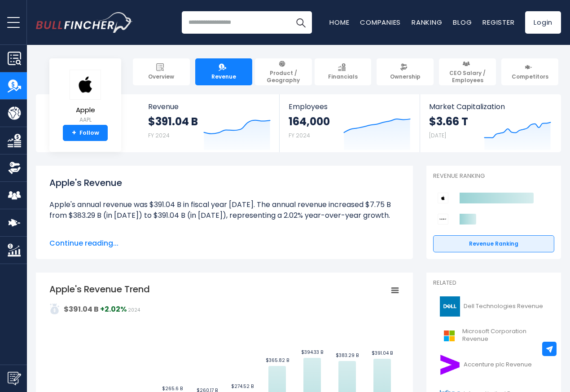 The height and width of the screenshot is (392, 570). I want to click on img: addasd, so click(55, 309).